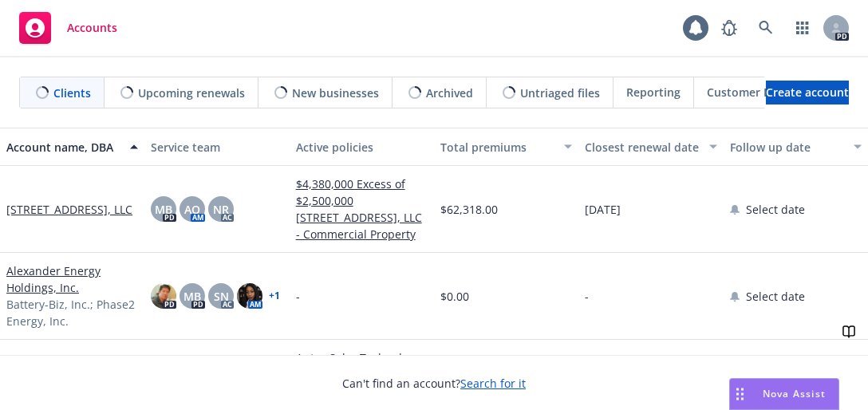 The image size is (868, 410). I want to click on span: Customer Directory, so click(761, 92).